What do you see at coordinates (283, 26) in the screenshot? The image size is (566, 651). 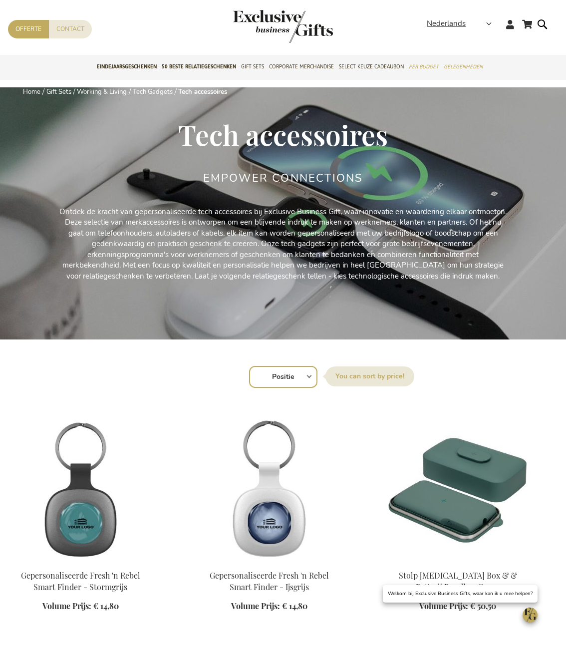 I see `img: Exclusive Business gifts logo` at bounding box center [283, 26].